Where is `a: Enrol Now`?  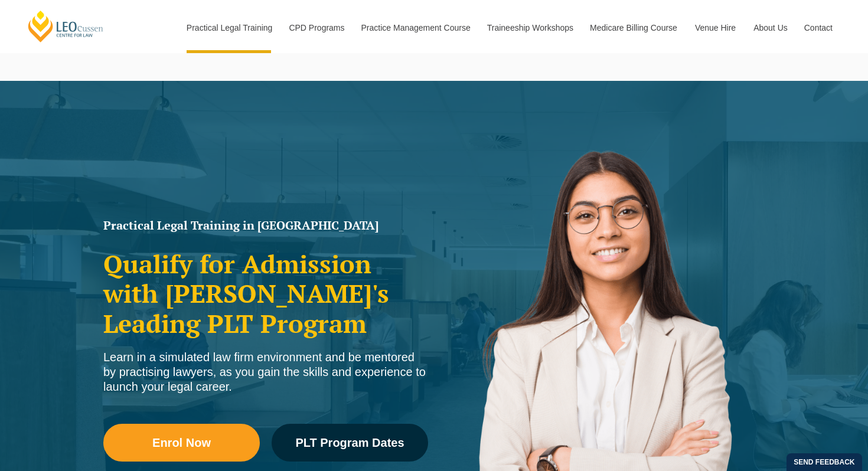
a: Enrol Now is located at coordinates (181, 443).